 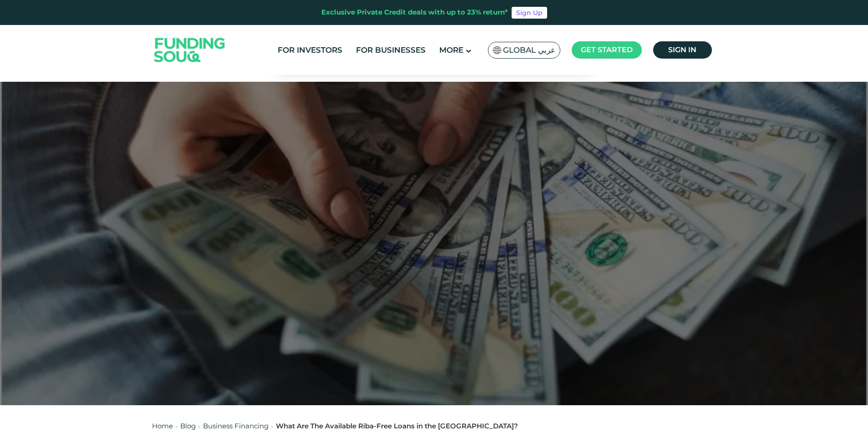 What do you see at coordinates (682, 50) in the screenshot?
I see `a: Sign in` at bounding box center [682, 50].